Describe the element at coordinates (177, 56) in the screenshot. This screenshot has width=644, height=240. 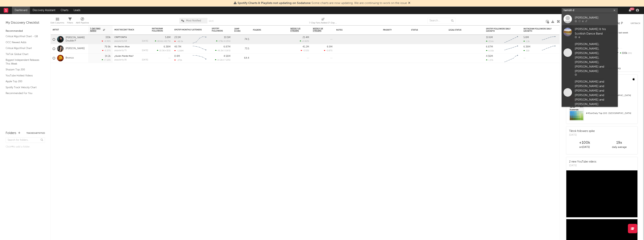
I see `div: 8.4M` at that location.